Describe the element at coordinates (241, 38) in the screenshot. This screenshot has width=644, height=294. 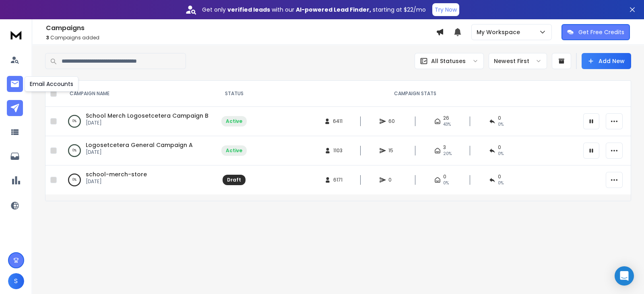
I see `p: Campaigns added` at that location.